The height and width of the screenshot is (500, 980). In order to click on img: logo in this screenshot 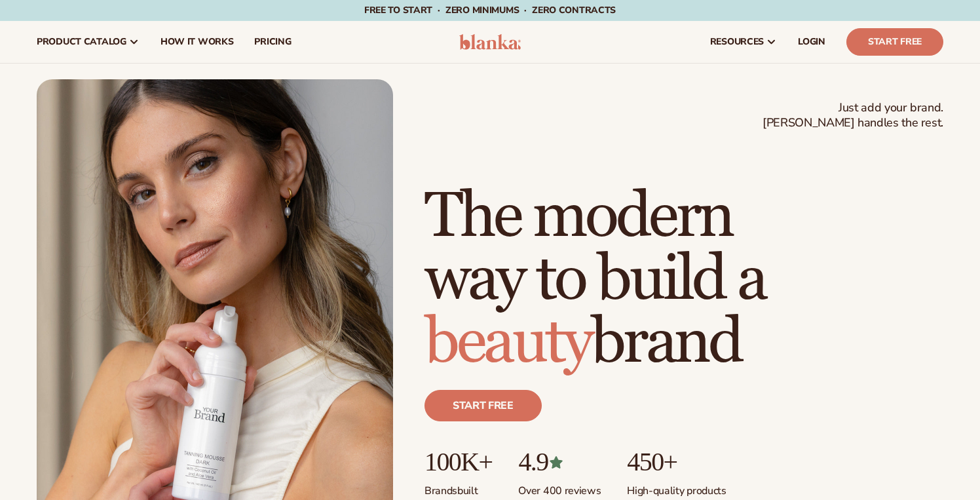, I will do `click(490, 42)`.